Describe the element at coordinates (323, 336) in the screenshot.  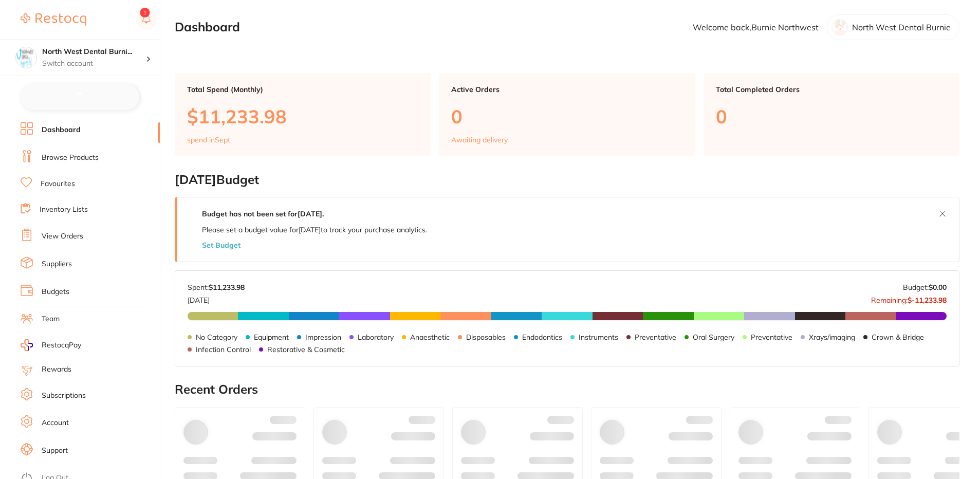
I see `p: Impression` at that location.